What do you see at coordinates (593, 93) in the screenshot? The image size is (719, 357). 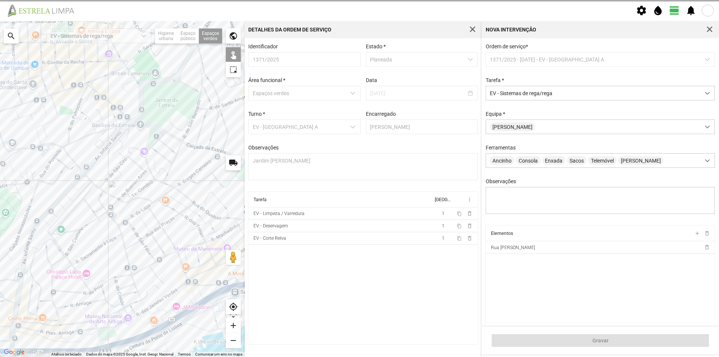 I see `span: EV - Sistemas de rega/rega` at bounding box center [593, 93].